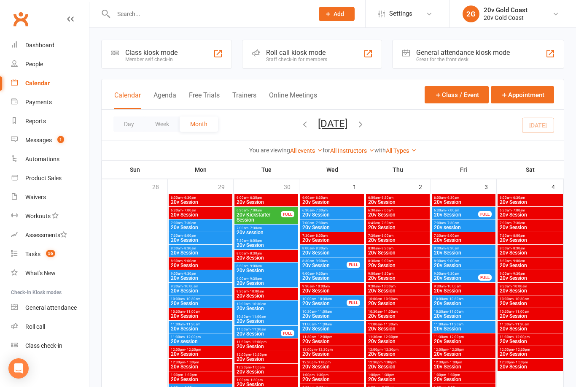 This screenshot has height=387, width=576. I want to click on div: Class check-in, so click(44, 346).